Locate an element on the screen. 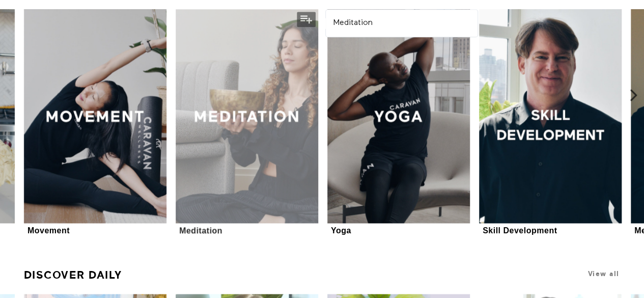  button: Add to my list is located at coordinates (306, 20).